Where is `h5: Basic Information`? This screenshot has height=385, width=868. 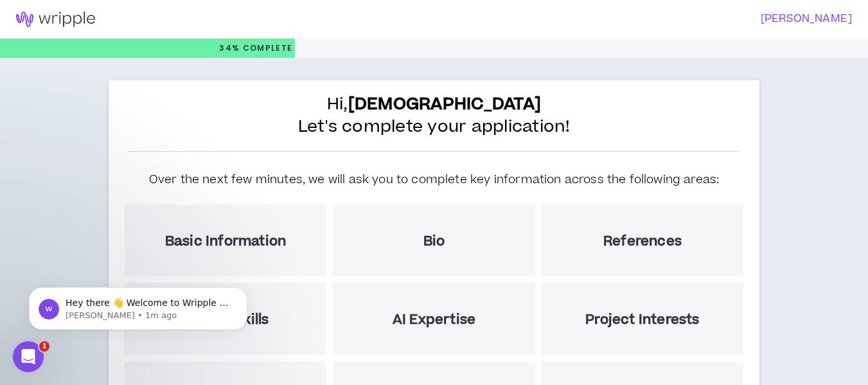
h5: Basic Information is located at coordinates (226, 241).